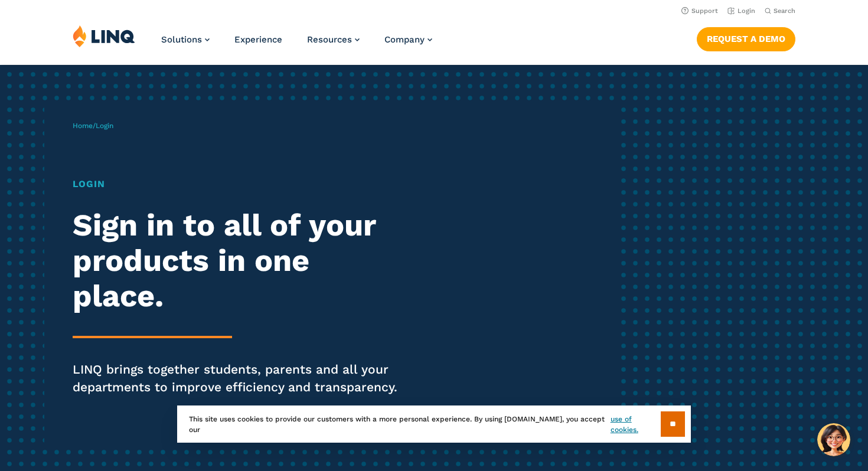 Image resolution: width=868 pixels, height=471 pixels. What do you see at coordinates (636, 425) in the screenshot?
I see `a: use of cookies.` at bounding box center [636, 425].